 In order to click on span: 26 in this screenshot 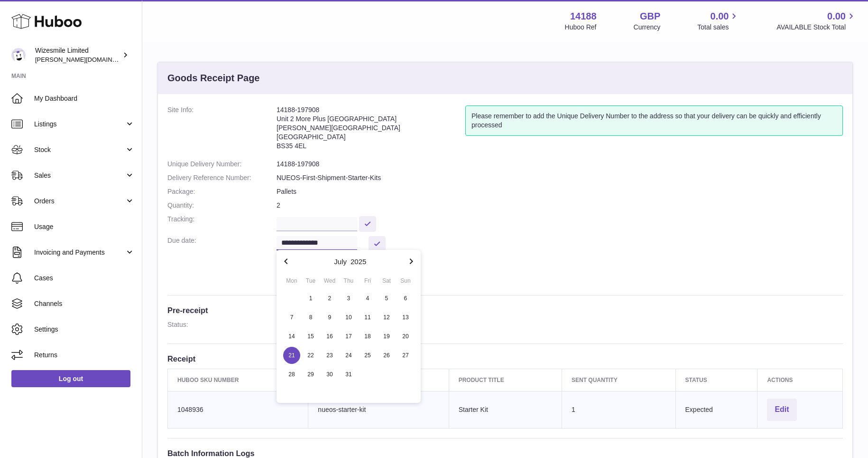, I will do `click(387, 355)`.